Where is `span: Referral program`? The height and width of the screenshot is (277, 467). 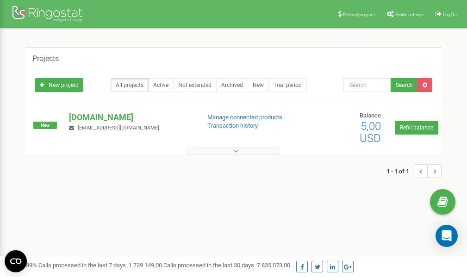
span: Referral program is located at coordinates (359, 14).